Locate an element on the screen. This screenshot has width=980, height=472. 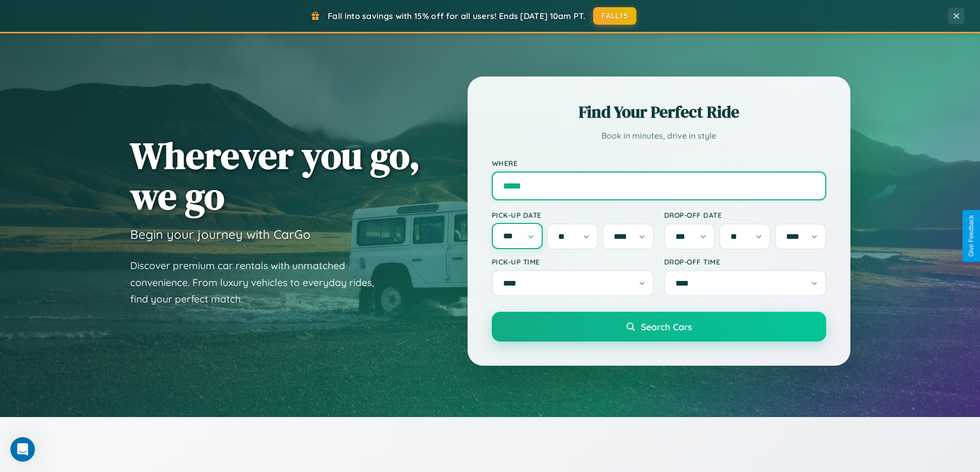
h1: Wherever you go, we go is located at coordinates (275, 176).